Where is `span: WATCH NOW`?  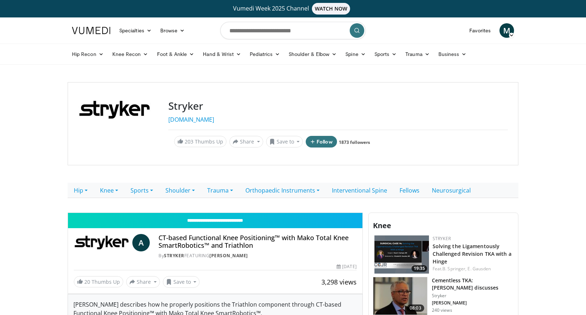 span: WATCH NOW is located at coordinates (331, 9).